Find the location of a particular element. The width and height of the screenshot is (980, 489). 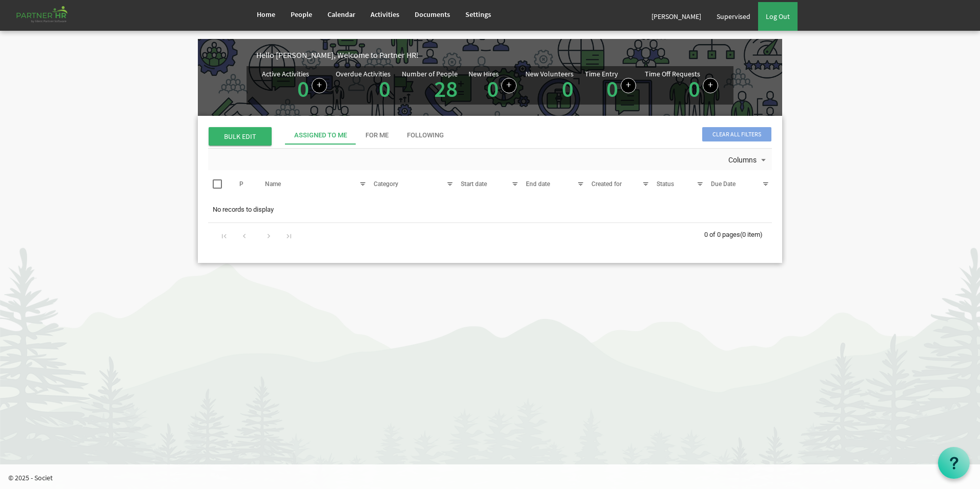

span: Status is located at coordinates (665, 184).